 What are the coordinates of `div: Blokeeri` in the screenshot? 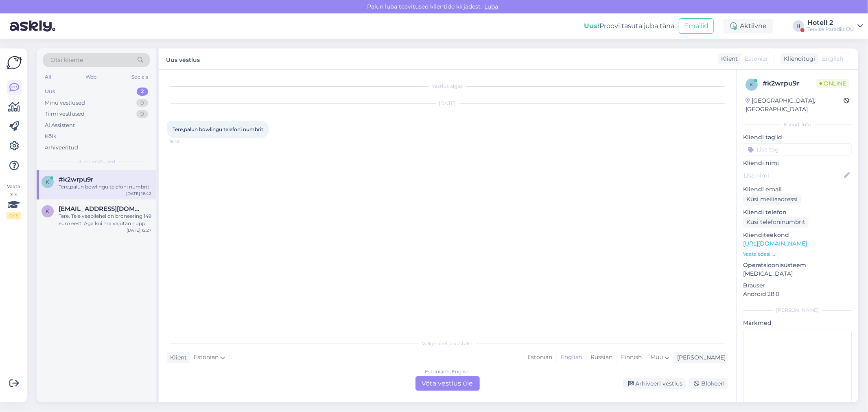 It's located at (708, 383).